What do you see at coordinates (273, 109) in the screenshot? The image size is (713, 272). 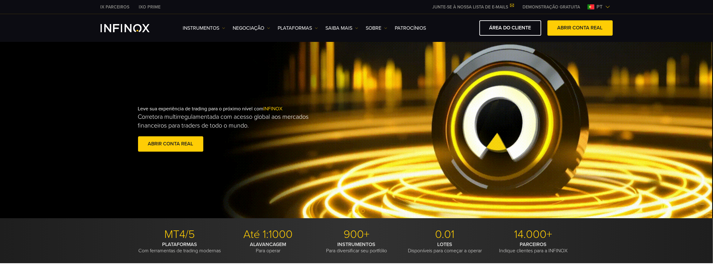 I see `span: INFINOX` at bounding box center [273, 109].